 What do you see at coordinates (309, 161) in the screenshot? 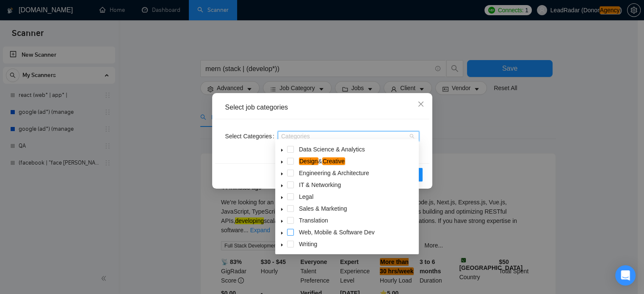
I see `em: Design` at bounding box center [309, 161].